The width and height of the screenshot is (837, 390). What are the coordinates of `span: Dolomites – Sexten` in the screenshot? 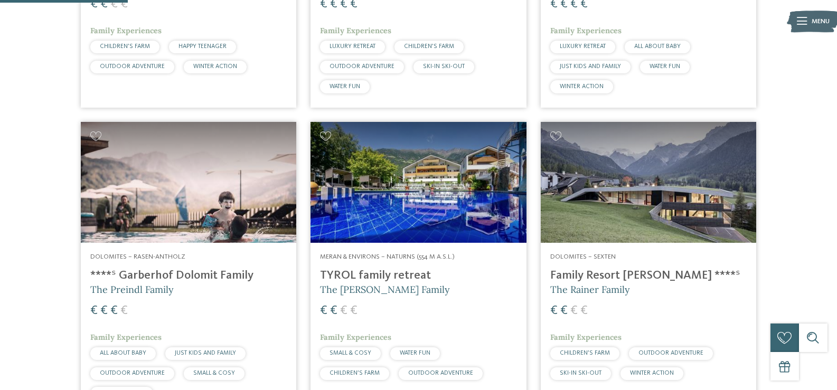 It's located at (583, 257).